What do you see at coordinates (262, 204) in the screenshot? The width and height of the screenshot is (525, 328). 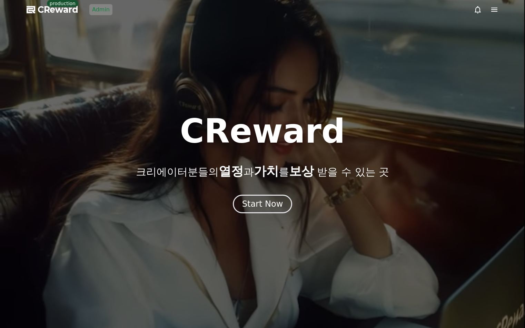 I see `div: Start Now` at bounding box center [262, 204].